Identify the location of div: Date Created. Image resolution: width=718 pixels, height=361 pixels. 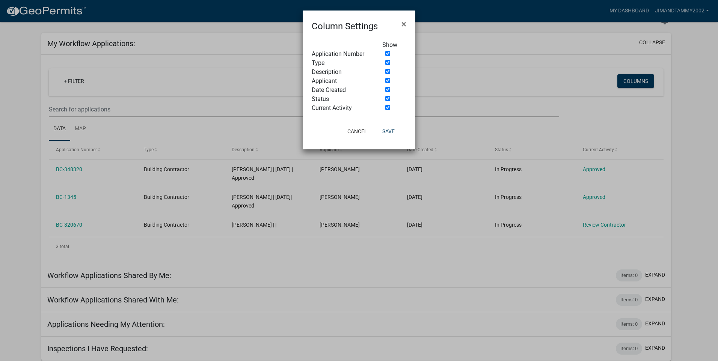
(341, 90).